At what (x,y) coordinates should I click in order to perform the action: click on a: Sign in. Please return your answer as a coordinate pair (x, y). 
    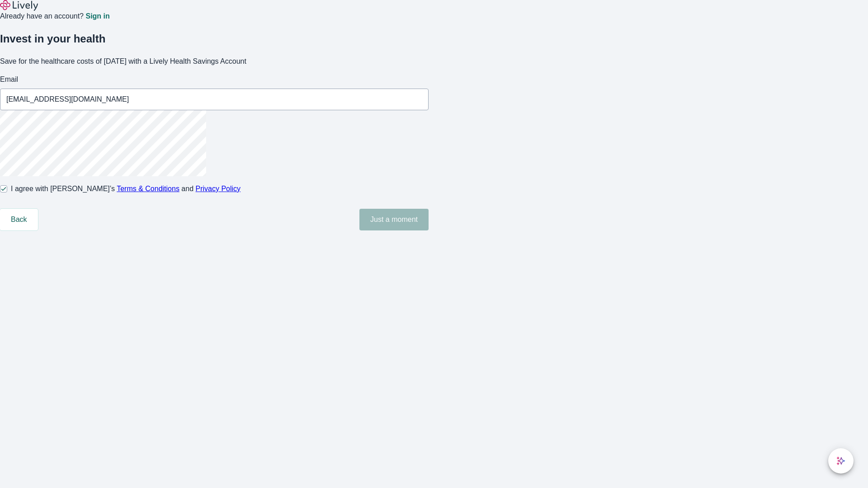
    Looking at the image, I should click on (97, 17).